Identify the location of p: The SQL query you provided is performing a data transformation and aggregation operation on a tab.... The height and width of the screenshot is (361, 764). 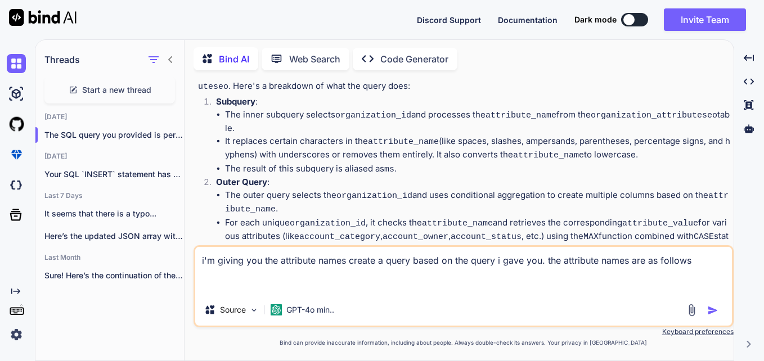
(465, 79).